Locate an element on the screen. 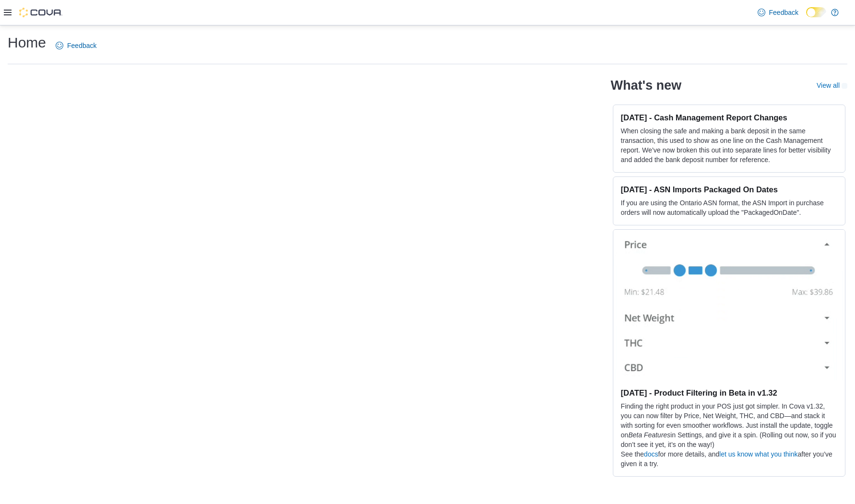 This screenshot has height=504, width=855. p: If you are using the Ontario ASN format, the ASN Import in purchase orders will now automatically... is located at coordinates (728, 207).